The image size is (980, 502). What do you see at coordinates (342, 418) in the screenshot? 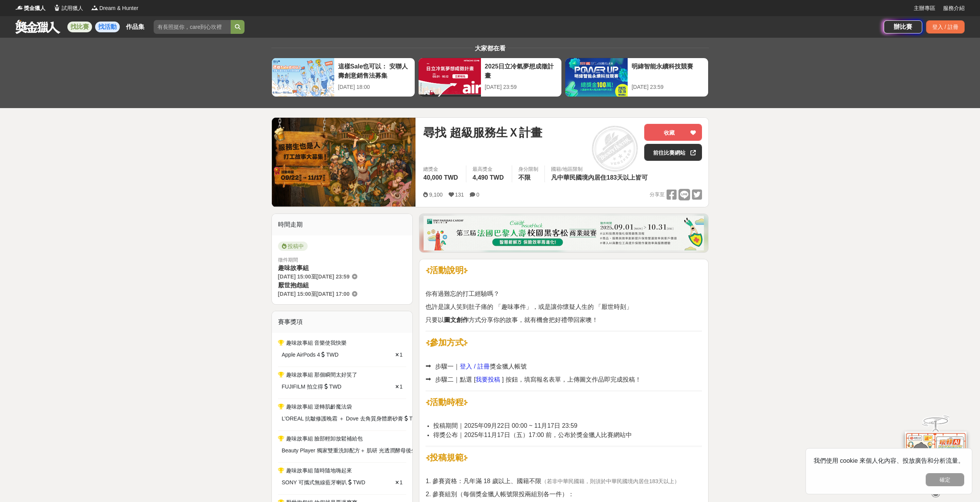
I see `span: L’OREAL 抗皺修護晚霜 ＋ Dove 去角質身體磨砂膏` at bounding box center [342, 418].